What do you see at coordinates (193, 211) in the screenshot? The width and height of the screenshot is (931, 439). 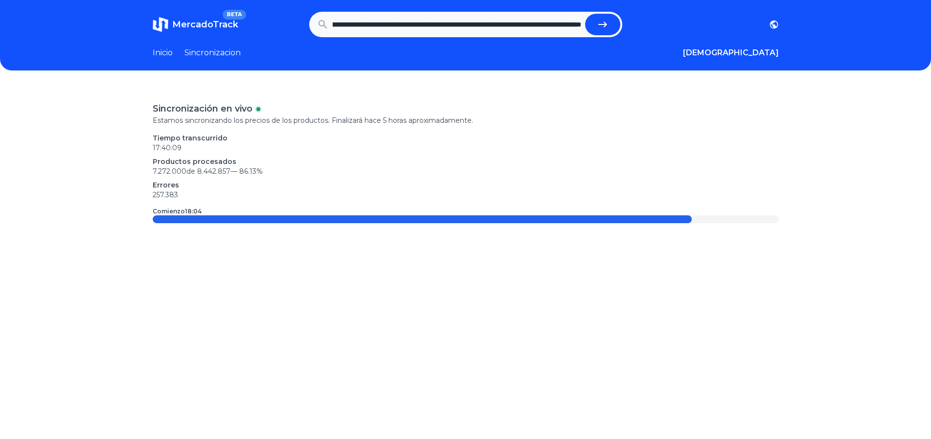 I see `time: 18:04` at bounding box center [193, 211].